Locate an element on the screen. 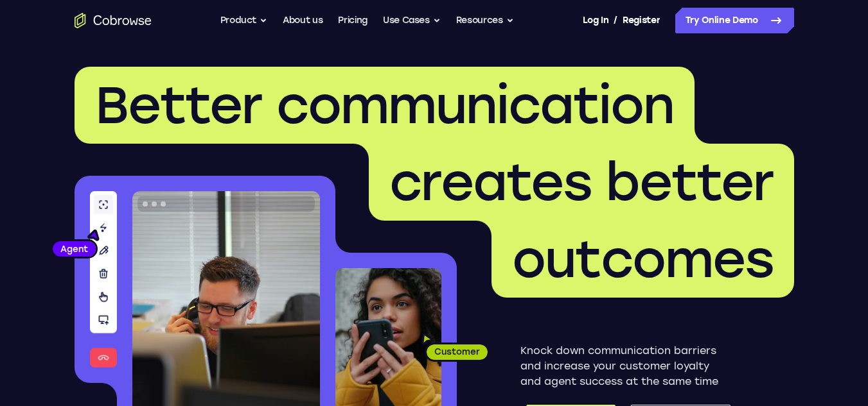 The width and height of the screenshot is (868, 406). a: Try Online Demo is located at coordinates (734, 21).